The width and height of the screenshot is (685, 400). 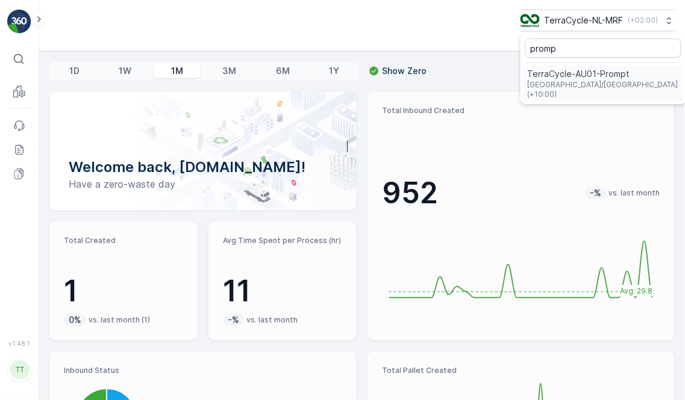 What do you see at coordinates (75, 320) in the screenshot?
I see `p: 0%` at bounding box center [75, 320].